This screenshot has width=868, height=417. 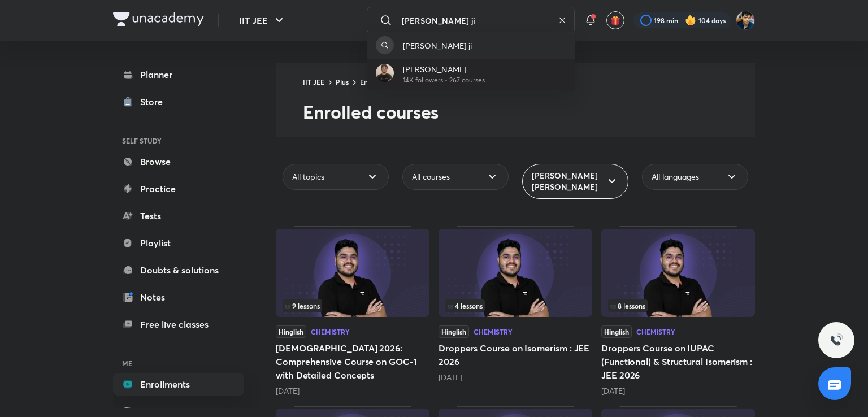 What do you see at coordinates (385, 73) in the screenshot?
I see `img: Avatar` at bounding box center [385, 73].